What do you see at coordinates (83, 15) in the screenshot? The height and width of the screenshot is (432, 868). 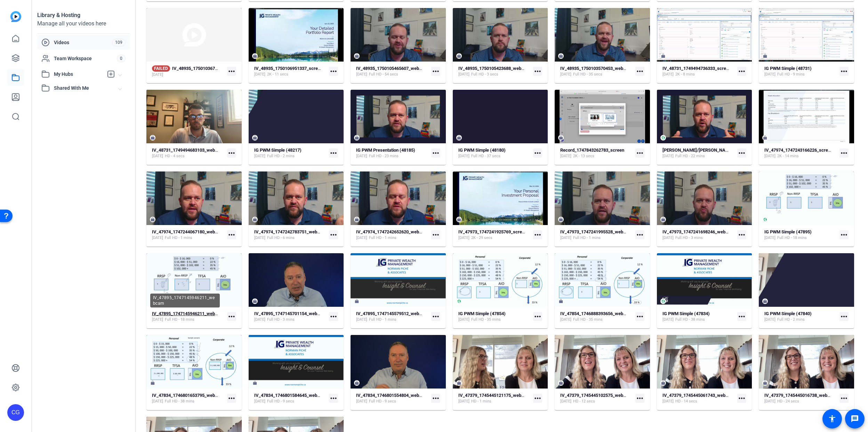 I see `div: Library & Hosting` at bounding box center [83, 15].